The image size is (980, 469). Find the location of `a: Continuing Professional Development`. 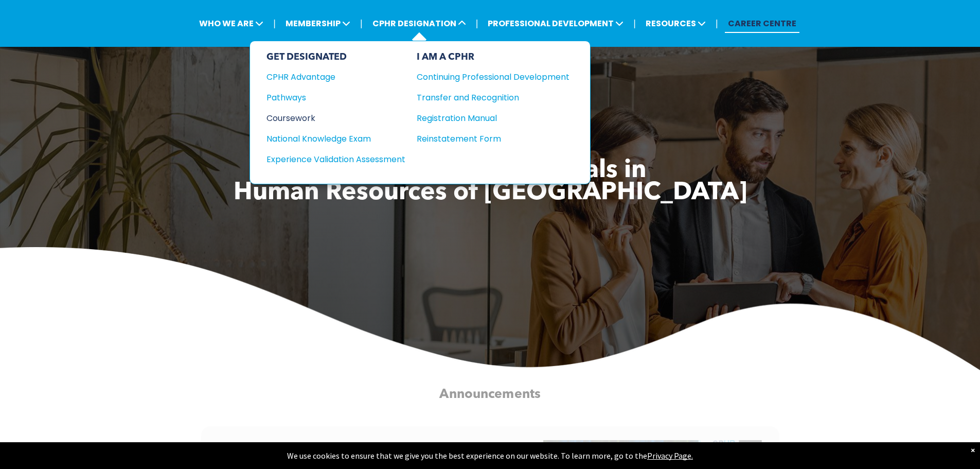

a: Continuing Professional Development is located at coordinates (493, 77).